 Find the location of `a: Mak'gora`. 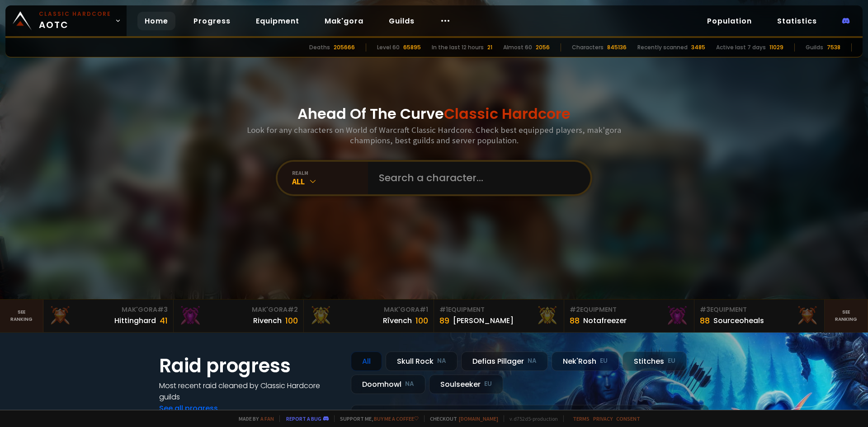

a: Mak'gora is located at coordinates (344, 20).